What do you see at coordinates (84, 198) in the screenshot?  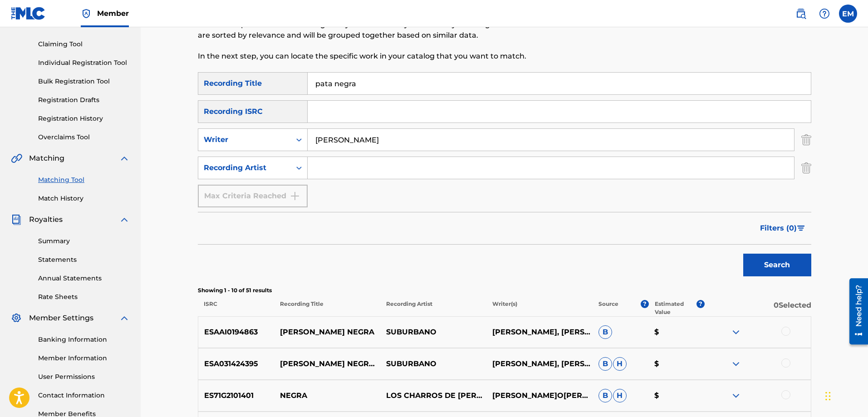 I see `a: Match History` at bounding box center [84, 198].